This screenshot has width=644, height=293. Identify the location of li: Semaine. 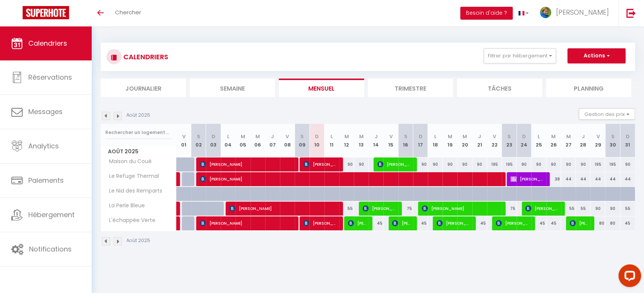
(232, 88).